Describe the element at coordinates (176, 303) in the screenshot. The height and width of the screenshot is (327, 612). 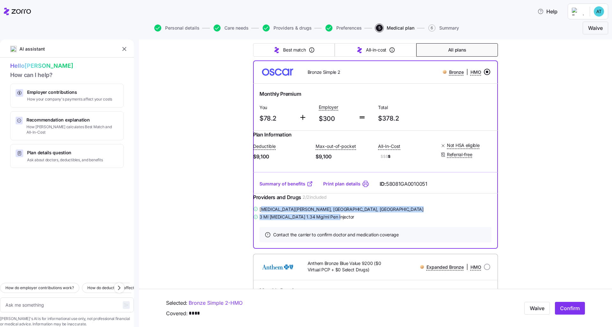
I see `span: Selected:` at that location.